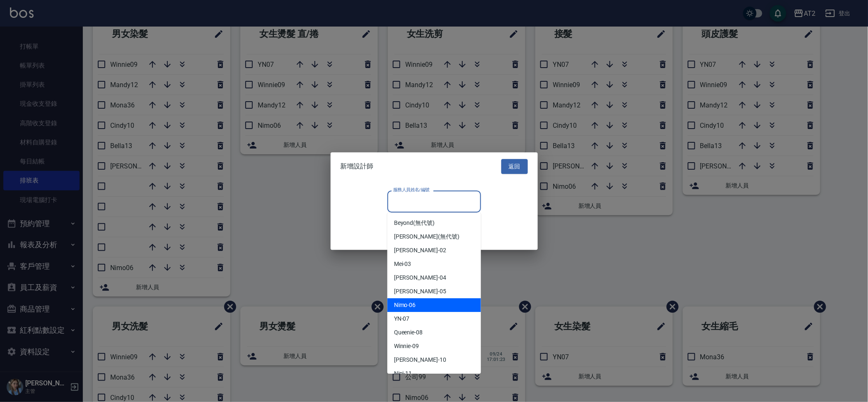 The width and height of the screenshot is (868, 402). Describe the element at coordinates (357, 166) in the screenshot. I see `span: 新增設計師` at that location.